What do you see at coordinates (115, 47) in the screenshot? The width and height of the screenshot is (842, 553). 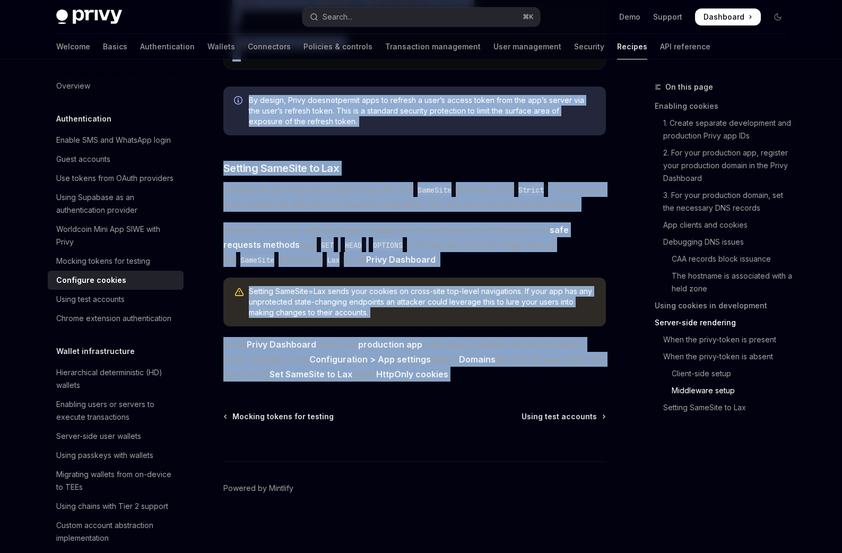 I see `a: Basics` at bounding box center [115, 47].